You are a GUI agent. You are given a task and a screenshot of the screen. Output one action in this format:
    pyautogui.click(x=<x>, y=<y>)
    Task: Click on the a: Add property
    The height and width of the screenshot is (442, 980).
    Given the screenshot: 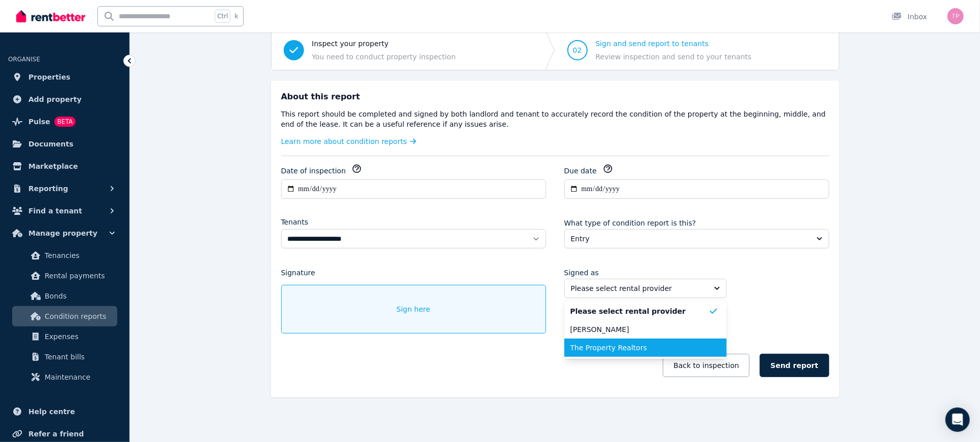 What is the action you would take?
    pyautogui.click(x=65, y=99)
    